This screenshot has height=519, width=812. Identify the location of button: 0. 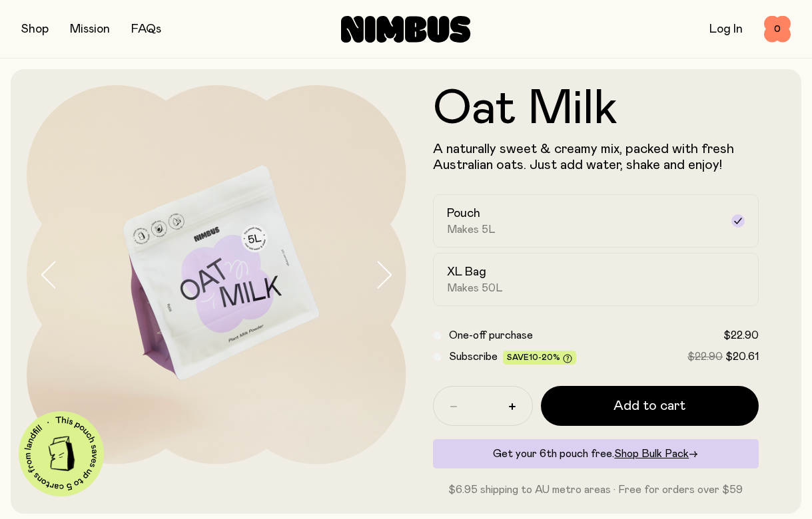
(777, 29).